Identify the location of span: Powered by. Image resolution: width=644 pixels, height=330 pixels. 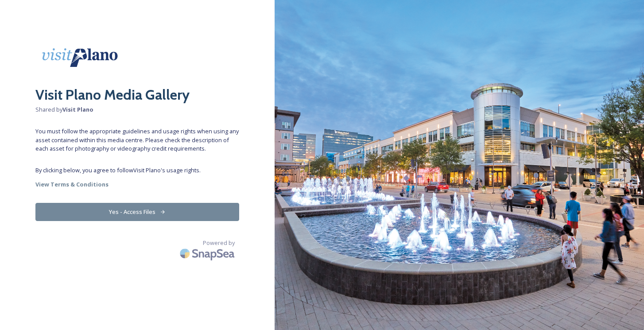
(218, 243).